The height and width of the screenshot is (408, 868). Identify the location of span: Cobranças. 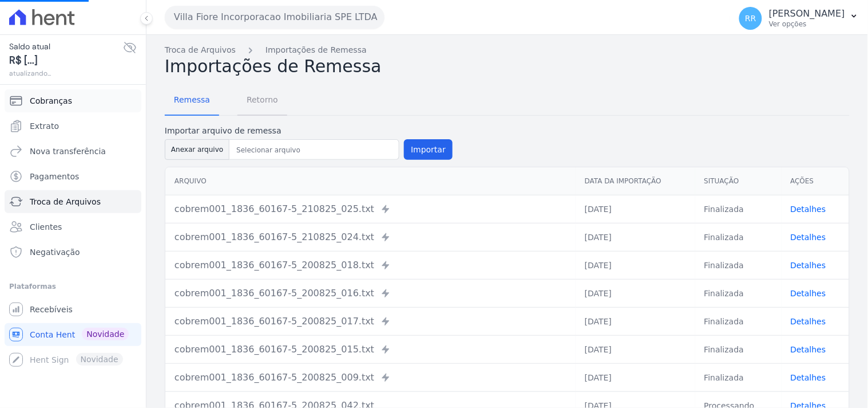
(51, 101).